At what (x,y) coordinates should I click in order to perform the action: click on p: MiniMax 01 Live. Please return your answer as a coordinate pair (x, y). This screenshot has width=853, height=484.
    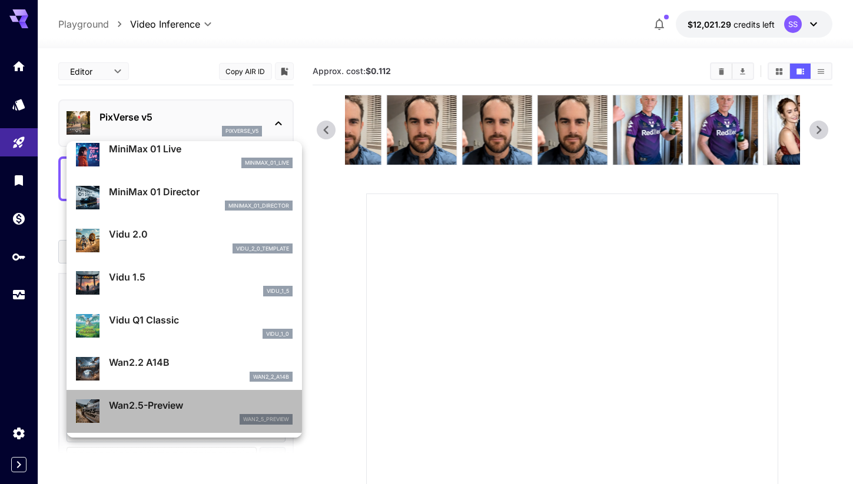
    Looking at the image, I should click on (201, 149).